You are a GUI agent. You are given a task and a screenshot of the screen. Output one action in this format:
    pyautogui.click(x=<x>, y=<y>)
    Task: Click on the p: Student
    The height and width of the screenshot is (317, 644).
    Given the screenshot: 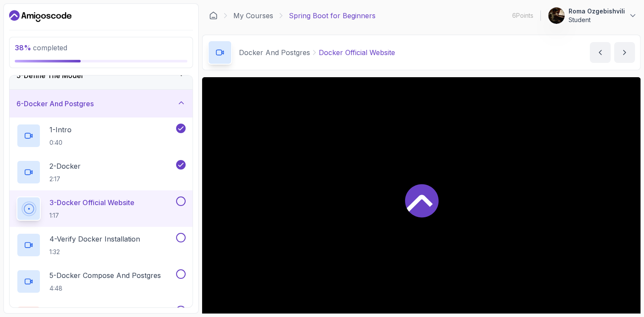 What is the action you would take?
    pyautogui.click(x=597, y=20)
    